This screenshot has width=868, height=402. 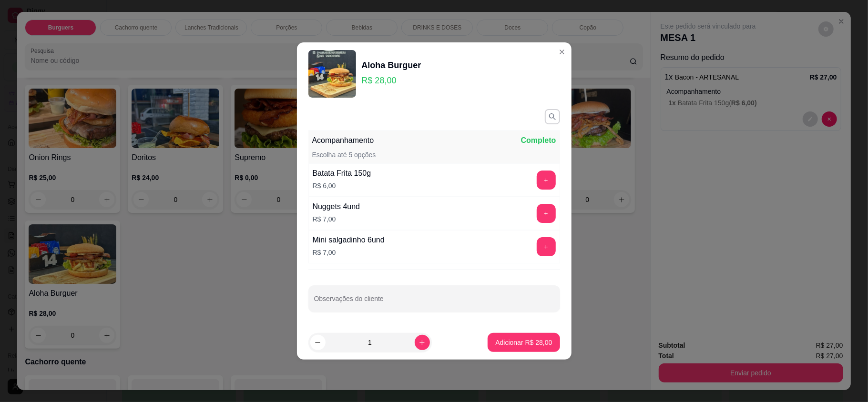 What do you see at coordinates (523, 342) in the screenshot?
I see `p: Adicionar R$ 28,00` at bounding box center [523, 342].